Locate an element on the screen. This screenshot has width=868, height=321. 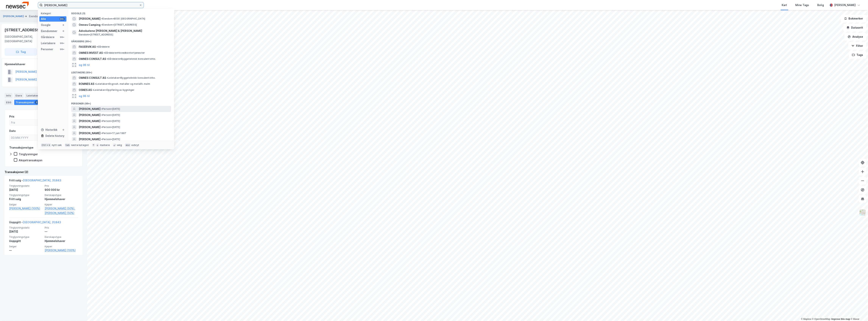
div: Dato is located at coordinates (13, 131).